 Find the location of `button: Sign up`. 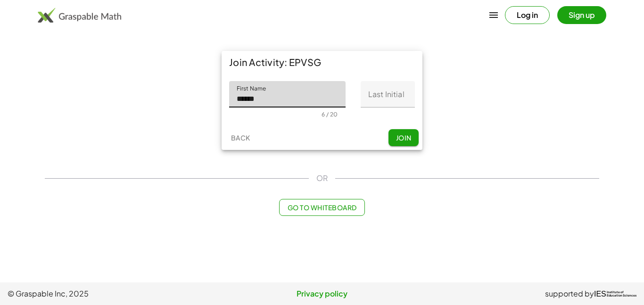

button: Sign up is located at coordinates (582, 15).